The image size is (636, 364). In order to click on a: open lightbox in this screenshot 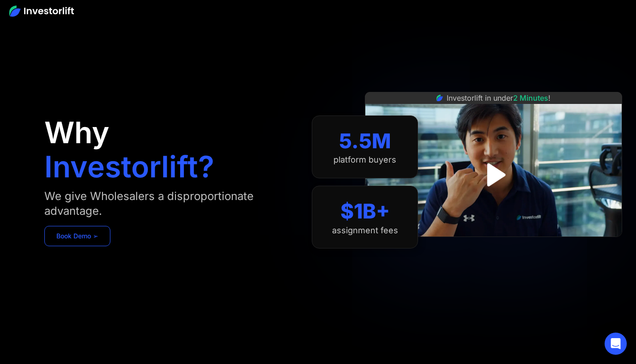, I will do `click(493, 175)`.